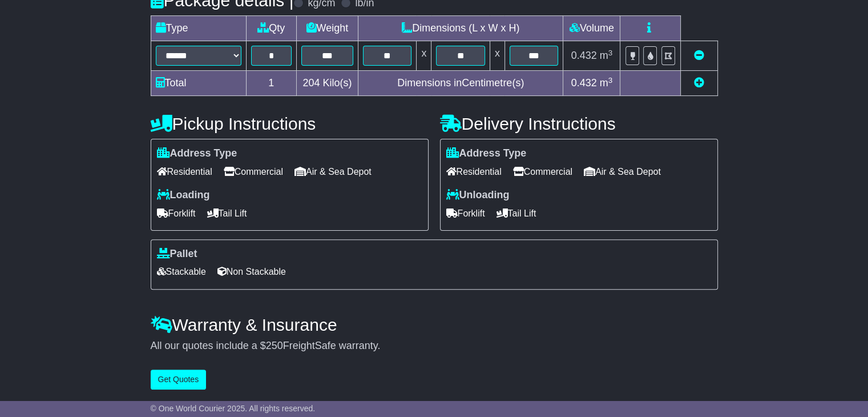 This screenshot has height=417, width=868. Describe the element at coordinates (271, 83) in the screenshot. I see `td: 1` at that location.